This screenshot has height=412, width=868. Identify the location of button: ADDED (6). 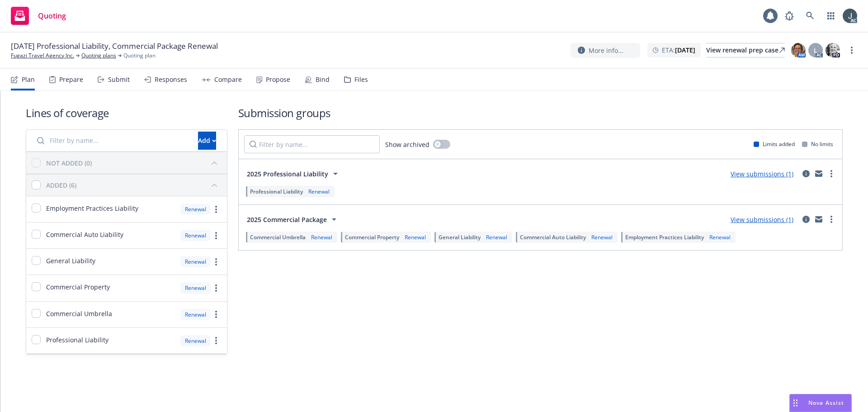
(134, 185).